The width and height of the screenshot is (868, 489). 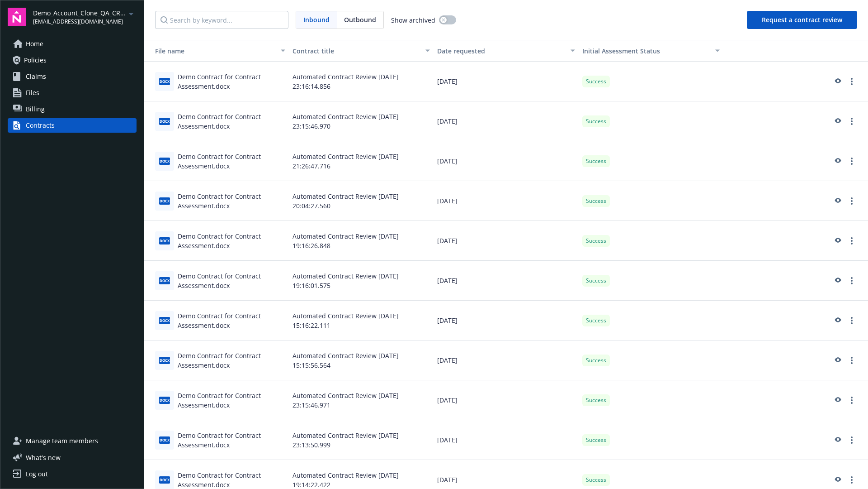 I want to click on div: Date requested, so click(x=501, y=51).